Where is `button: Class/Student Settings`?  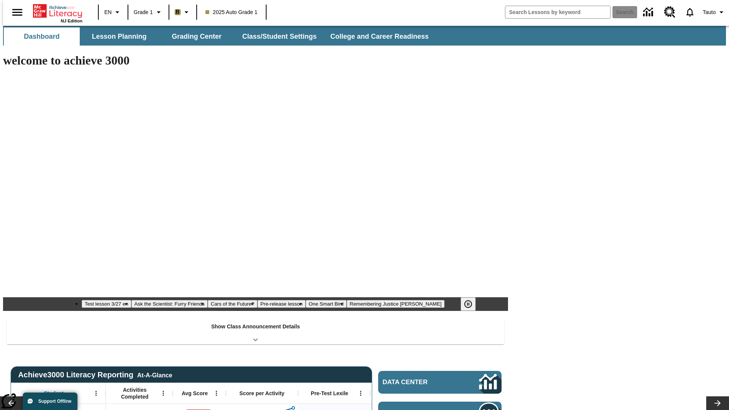
button: Class/Student Settings is located at coordinates (279, 36).